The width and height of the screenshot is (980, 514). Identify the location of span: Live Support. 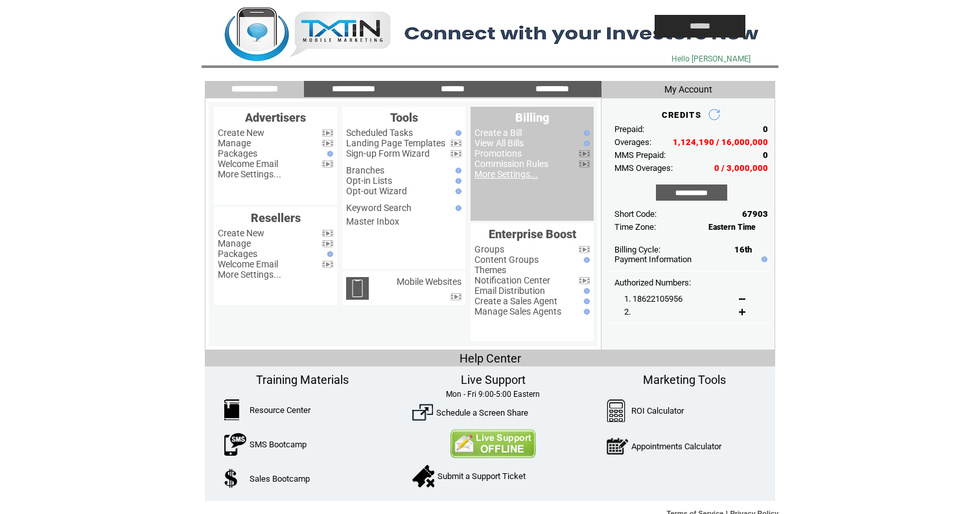
(494, 379).